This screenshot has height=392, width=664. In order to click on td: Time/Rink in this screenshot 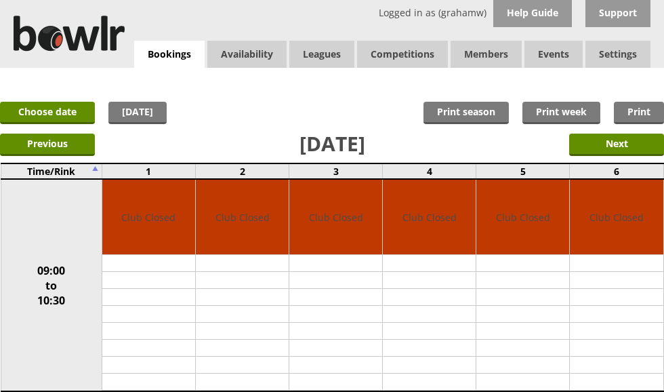, I will do `click(51, 171)`.